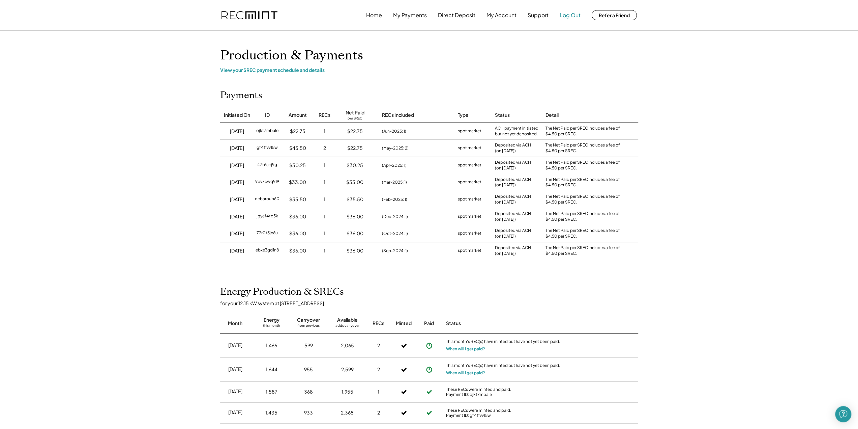 This screenshot has width=858, height=429. Describe the element at coordinates (395, 182) in the screenshot. I see `div: (Mar-2025: 1)` at that location.